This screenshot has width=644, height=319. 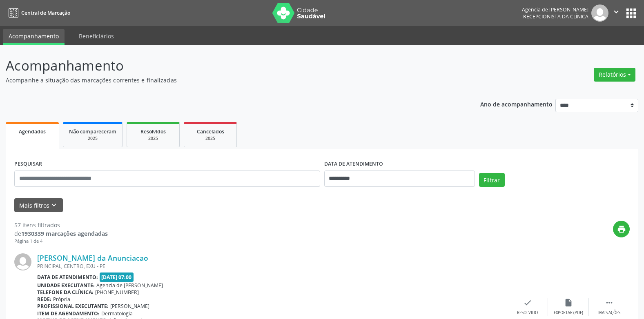 I want to click on div: Exportar (PDF), so click(x=569, y=313).